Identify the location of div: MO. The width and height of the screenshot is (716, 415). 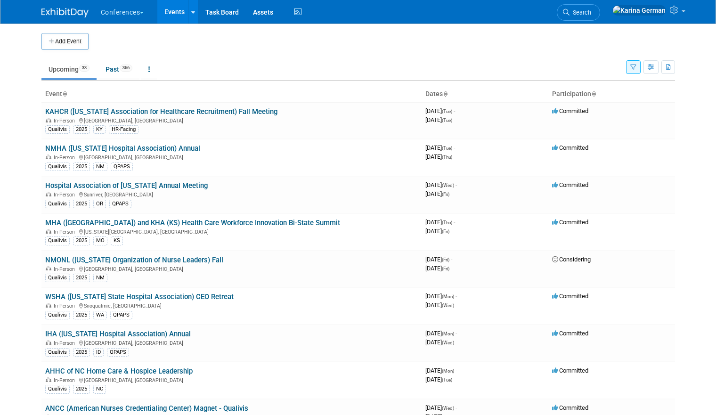
(100, 241).